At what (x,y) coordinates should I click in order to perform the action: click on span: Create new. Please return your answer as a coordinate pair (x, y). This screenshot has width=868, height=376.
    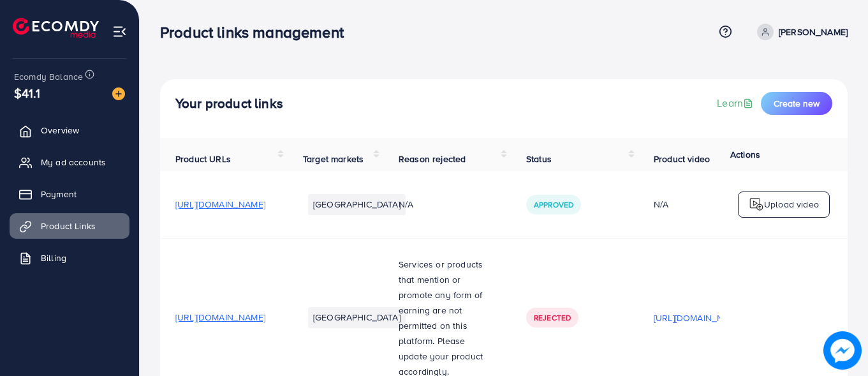
    Looking at the image, I should click on (797, 103).